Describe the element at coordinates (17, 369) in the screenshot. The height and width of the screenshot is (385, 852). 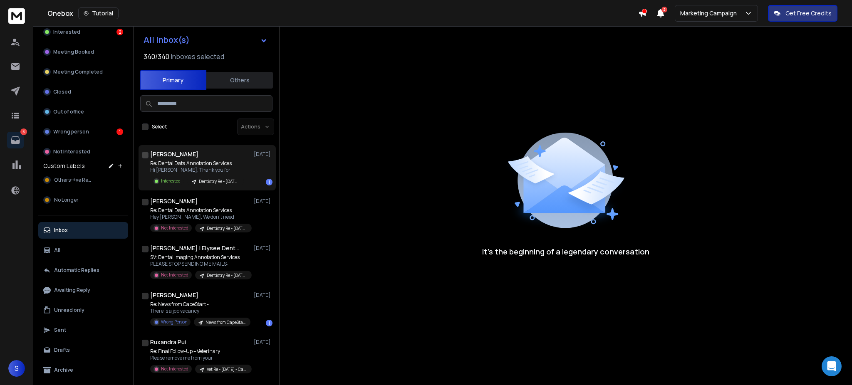
I see `span: S` at that location.